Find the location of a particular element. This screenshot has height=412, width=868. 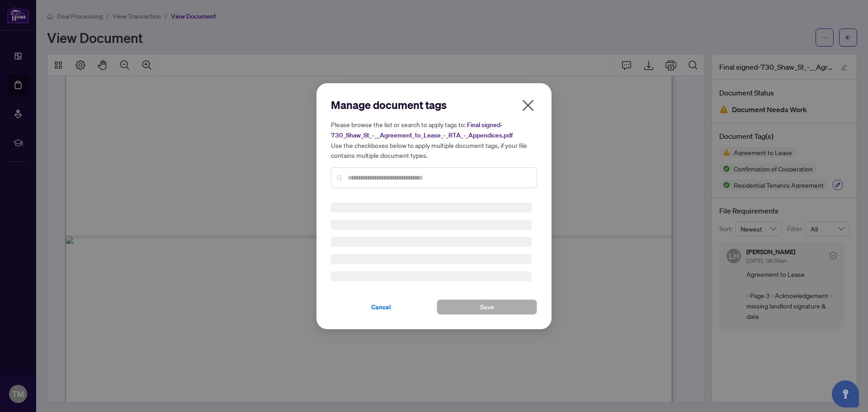

h5: Please browse the list or search to apply tags to: Use the checkboxes below to apply multiple doc... is located at coordinates (434, 140).